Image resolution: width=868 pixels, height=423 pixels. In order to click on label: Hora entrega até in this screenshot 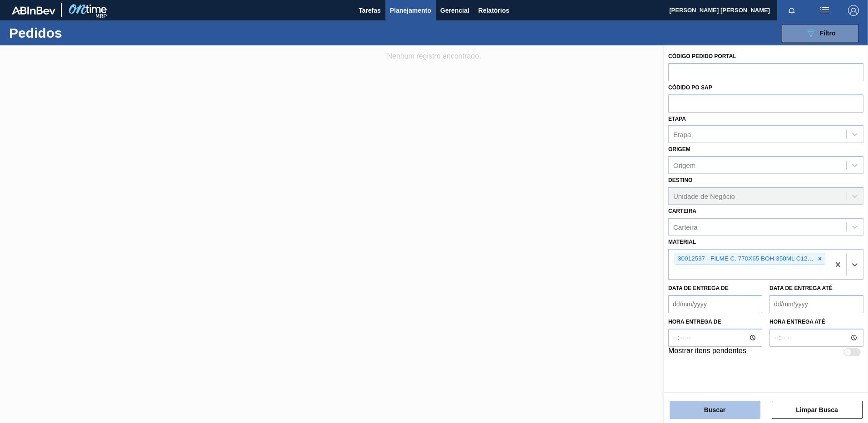, I will do `click(817, 322)`.